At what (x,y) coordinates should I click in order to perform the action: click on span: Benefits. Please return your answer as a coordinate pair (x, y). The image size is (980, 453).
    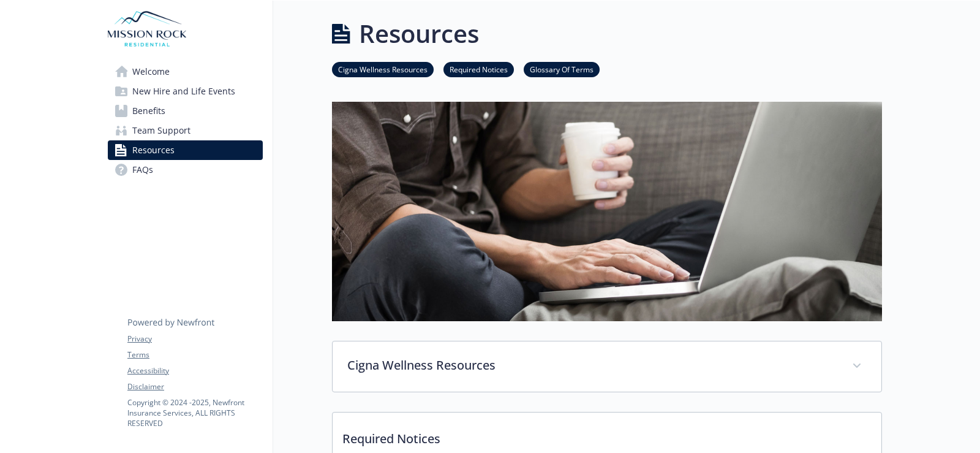
    Looking at the image, I should click on (149, 111).